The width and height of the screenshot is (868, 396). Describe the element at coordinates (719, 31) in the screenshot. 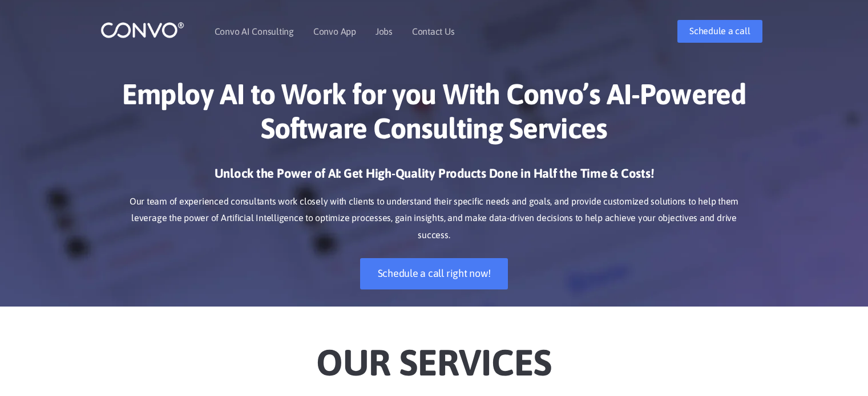

I see `a: Schedule a call` at that location.